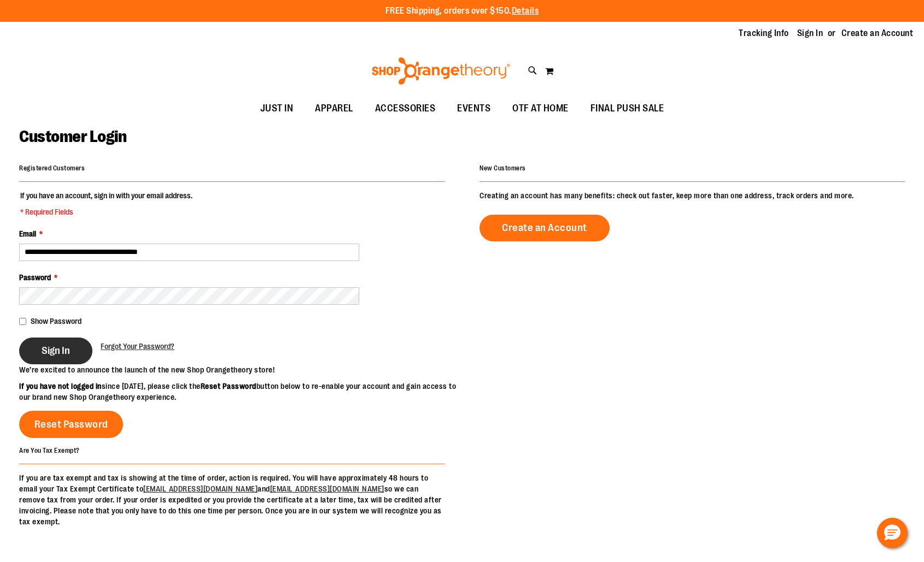 This screenshot has width=924, height=562. Describe the element at coordinates (137, 347) in the screenshot. I see `a: Forgot Your Password?` at that location.